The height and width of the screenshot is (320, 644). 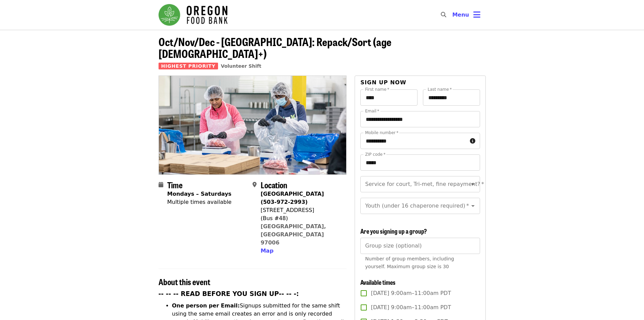 What do you see at coordinates (372, 111) in the screenshot?
I see `label: Email` at bounding box center [372, 111].